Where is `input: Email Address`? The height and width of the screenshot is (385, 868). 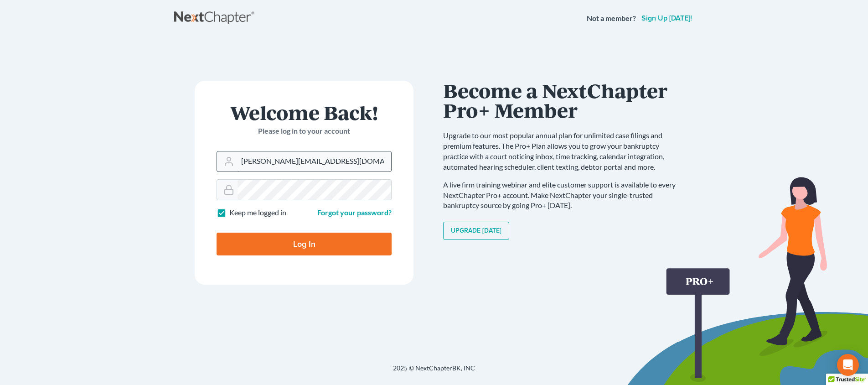
input: Email Address is located at coordinates (314, 161).